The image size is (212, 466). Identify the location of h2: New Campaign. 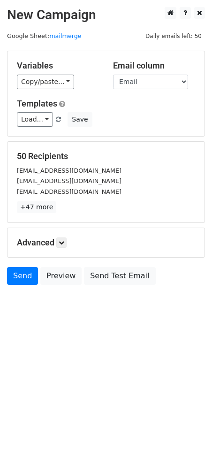
(106, 15).